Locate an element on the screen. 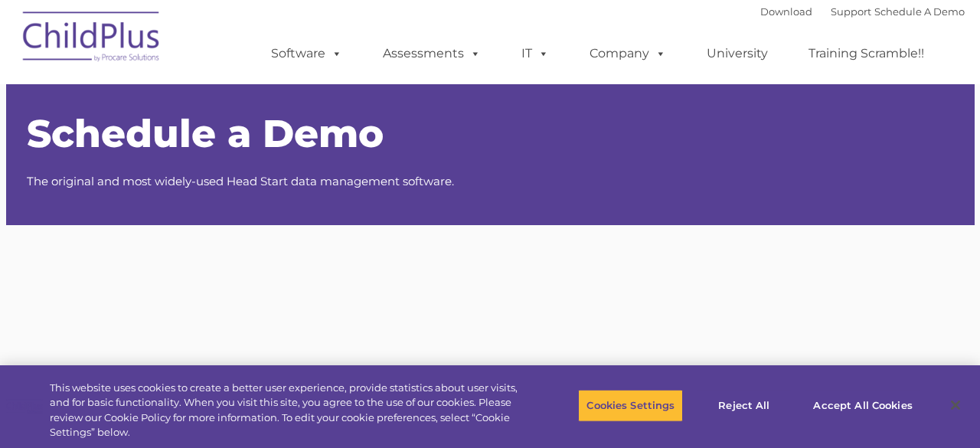 The height and width of the screenshot is (448, 980). div: This website uses cookies to create a better user experience, provide statistics about user visit... is located at coordinates (293, 410).